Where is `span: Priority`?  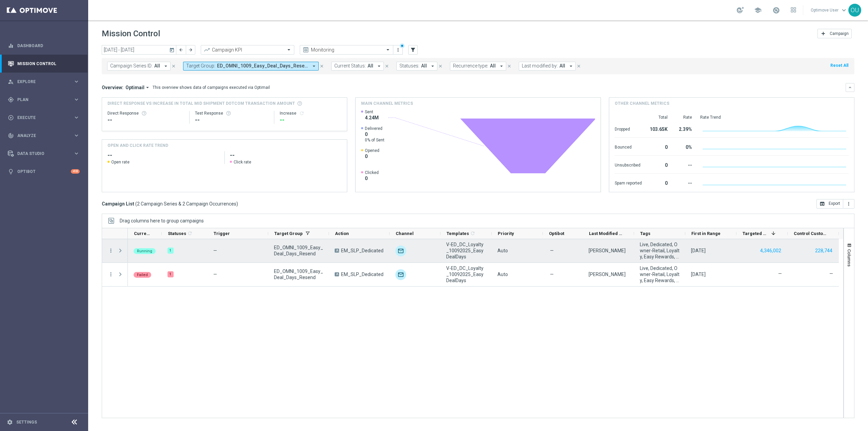
span: Priority is located at coordinates (506, 233).